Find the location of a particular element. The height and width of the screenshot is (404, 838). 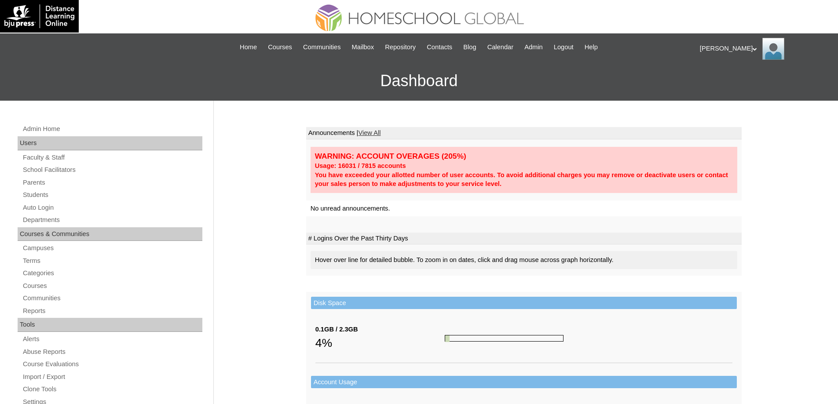

span: Calendar is located at coordinates (500, 47).